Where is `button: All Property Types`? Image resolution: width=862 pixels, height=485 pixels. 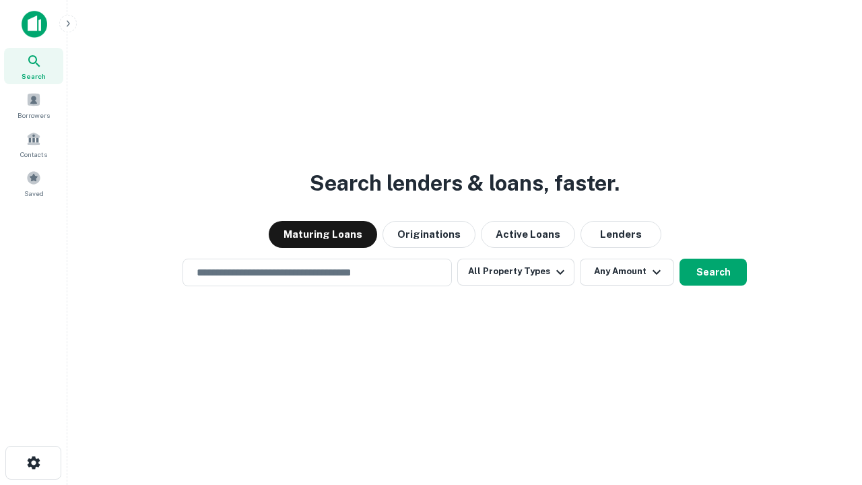 button: All Property Types is located at coordinates (516, 272).